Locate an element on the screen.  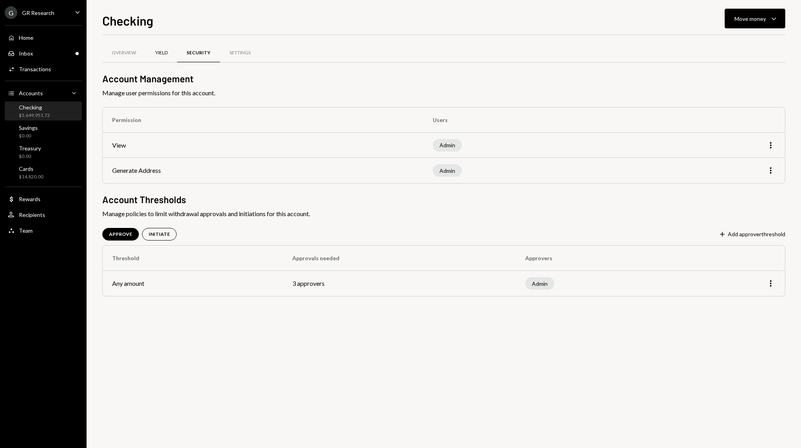
div: GR Research is located at coordinates (38, 13).